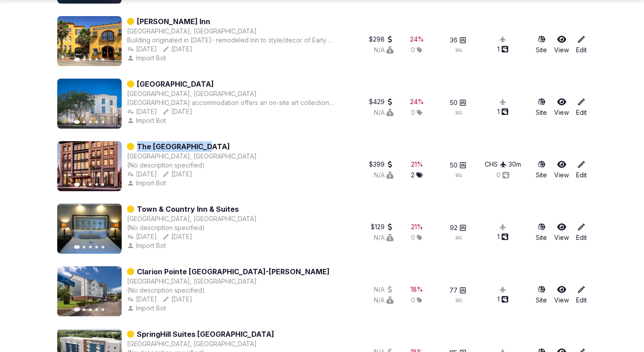 The height and width of the screenshot is (352, 644). Describe the element at coordinates (382, 227) in the screenshot. I see `div: $129` at that location.